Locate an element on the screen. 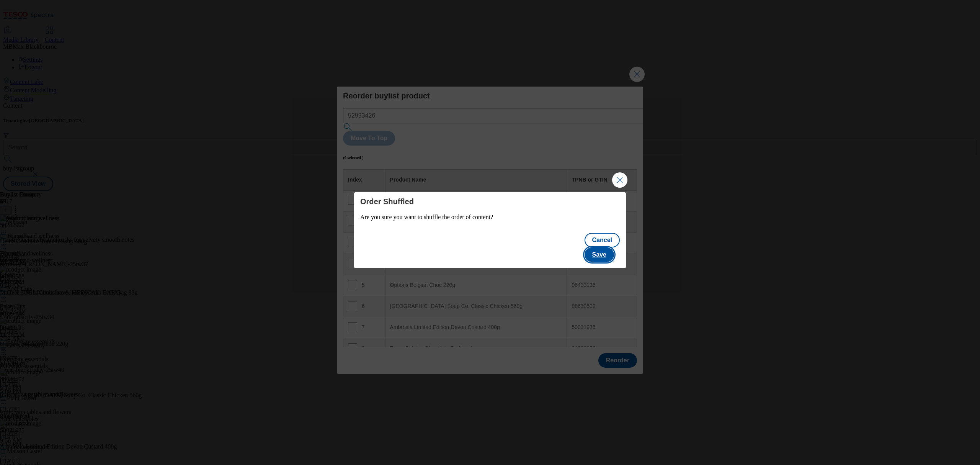  button: Cancel is located at coordinates (603, 240).